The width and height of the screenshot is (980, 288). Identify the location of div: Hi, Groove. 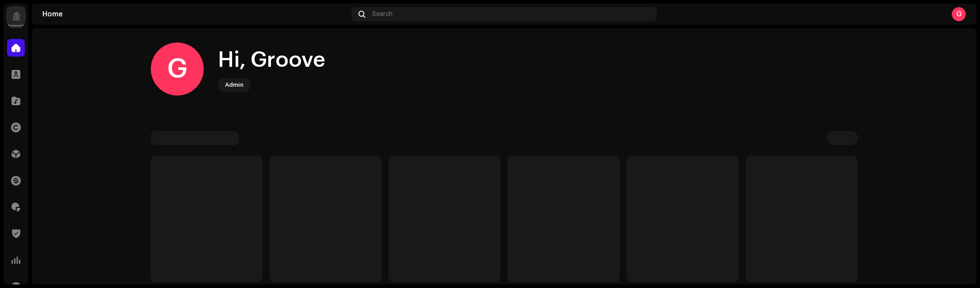
(271, 61).